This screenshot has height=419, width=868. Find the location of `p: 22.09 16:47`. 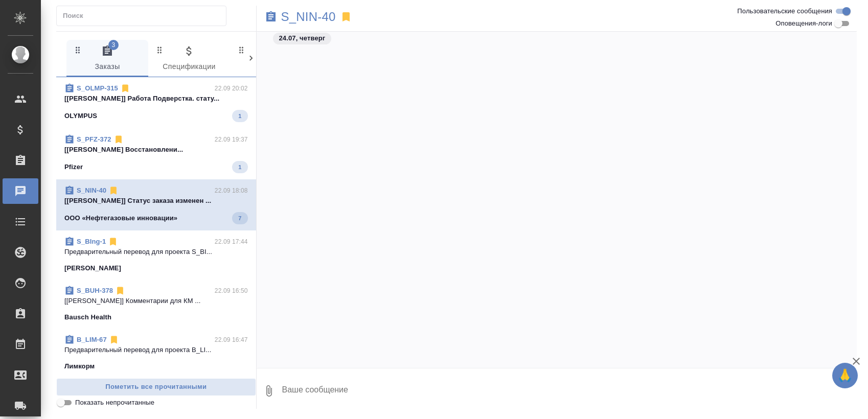

p: 22.09 16:47 is located at coordinates (231, 340).